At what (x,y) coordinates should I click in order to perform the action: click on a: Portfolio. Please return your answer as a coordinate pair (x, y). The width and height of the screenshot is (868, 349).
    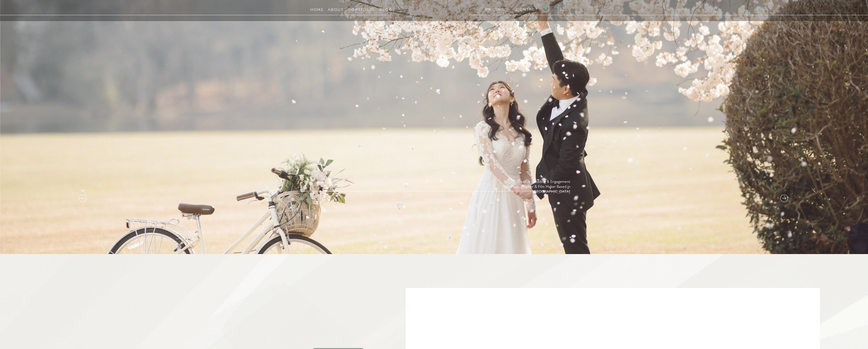
    Looking at the image, I should click on (359, 9).